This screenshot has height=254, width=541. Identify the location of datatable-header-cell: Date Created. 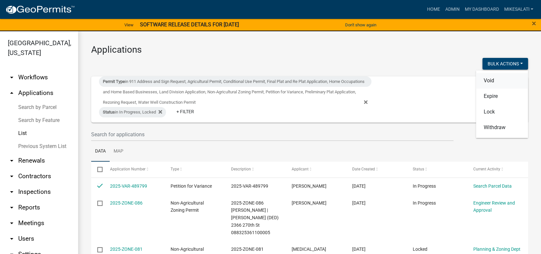
(376, 170).